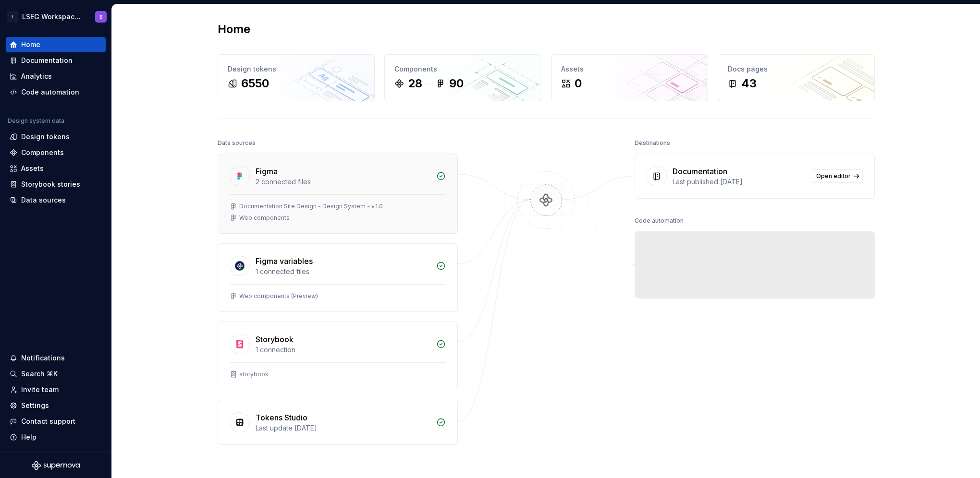 The width and height of the screenshot is (980, 478). I want to click on a: Supernova Logo, so click(55, 466).